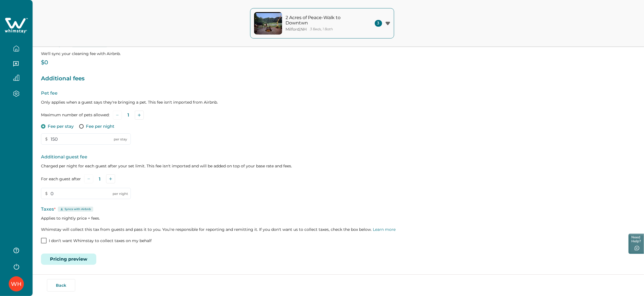 The height and width of the screenshot is (296, 644). What do you see at coordinates (322, 29) in the screenshot?
I see `p: 3 Beds, 1 Bath` at bounding box center [322, 29].